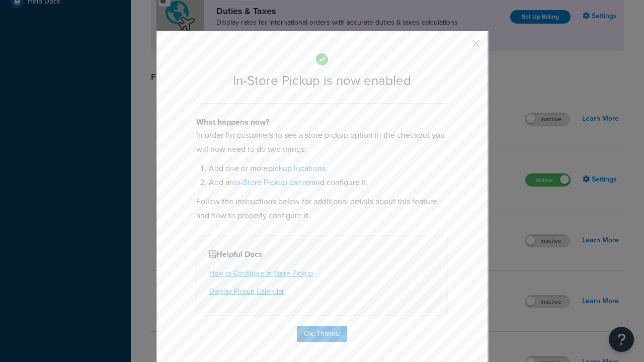 This screenshot has width=644, height=362. What do you see at coordinates (297, 168) in the screenshot?
I see `a: pickup locations` at bounding box center [297, 168].